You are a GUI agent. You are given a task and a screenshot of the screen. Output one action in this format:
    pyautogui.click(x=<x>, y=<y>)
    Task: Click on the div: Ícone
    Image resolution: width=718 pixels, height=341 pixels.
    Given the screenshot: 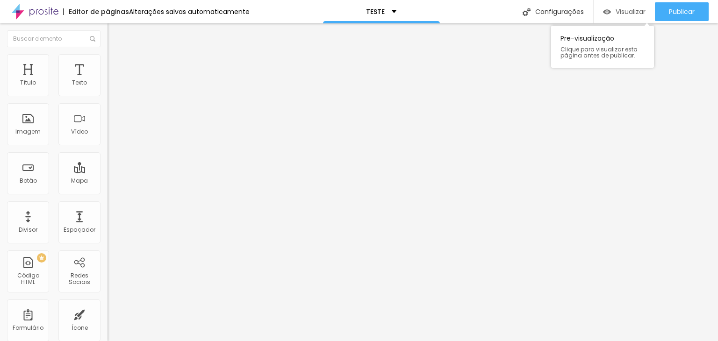 What is the action you would take?
    pyautogui.click(x=79, y=328)
    